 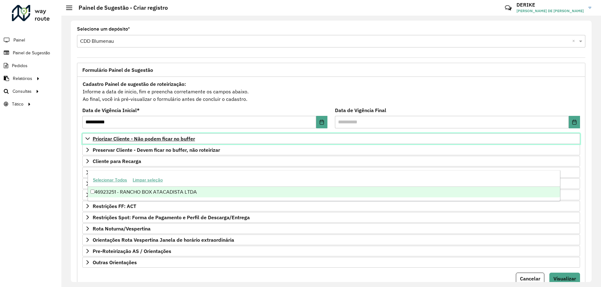 What do you see at coordinates (331, 252) in the screenshot?
I see `a: Pre-Roteirização AS / Orientações` at bounding box center [331, 252].